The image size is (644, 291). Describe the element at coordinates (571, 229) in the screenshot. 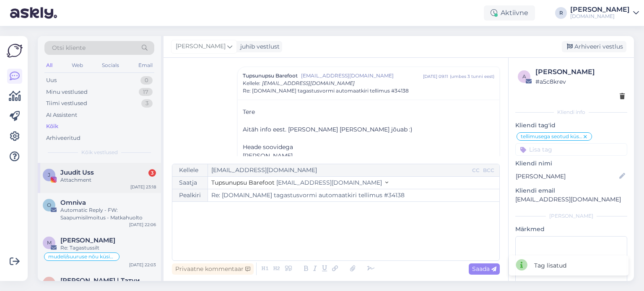

I see `p: Märkmed` at that location.